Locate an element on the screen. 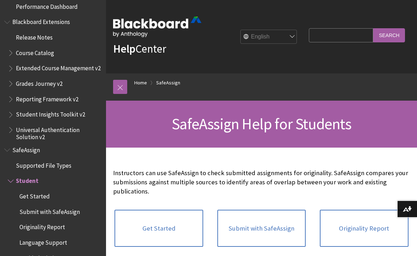 This screenshot has height=256, width=417. a: HelpCenter is located at coordinates (140, 49).